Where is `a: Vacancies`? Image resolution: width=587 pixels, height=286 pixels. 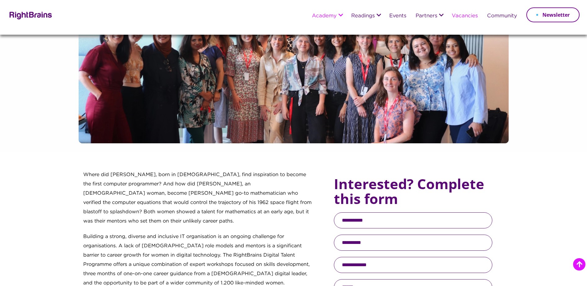 a: Vacancies is located at coordinates (464, 16).